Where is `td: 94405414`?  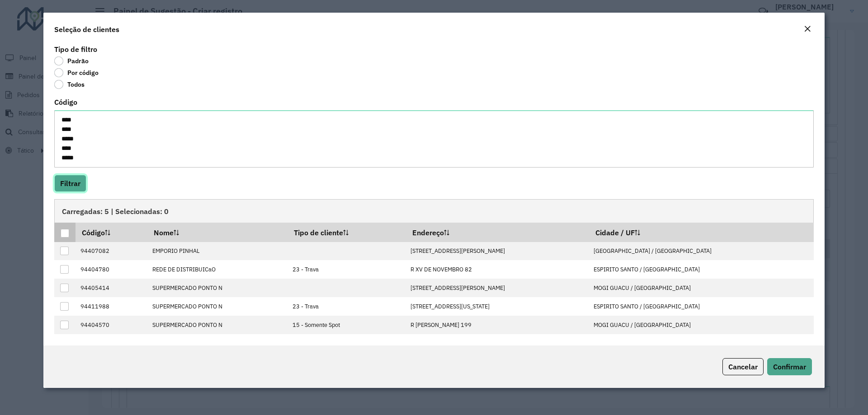
td: 94405414 is located at coordinates (111, 288).